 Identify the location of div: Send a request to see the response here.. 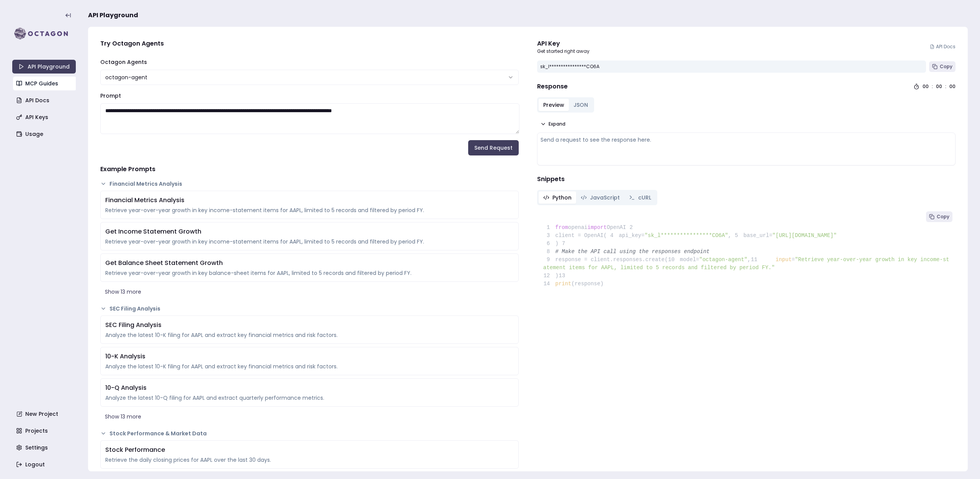
(746, 140).